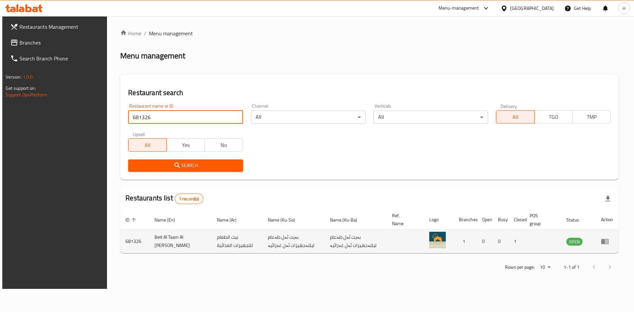  What do you see at coordinates (231, 220) in the screenshot?
I see `span: Name (Ar)` at bounding box center [231, 220].